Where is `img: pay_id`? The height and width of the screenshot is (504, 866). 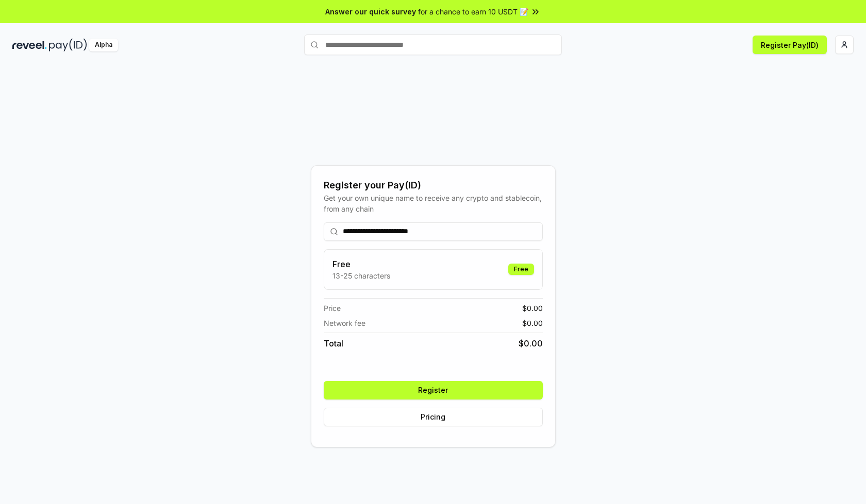
img: pay_id is located at coordinates (68, 45).